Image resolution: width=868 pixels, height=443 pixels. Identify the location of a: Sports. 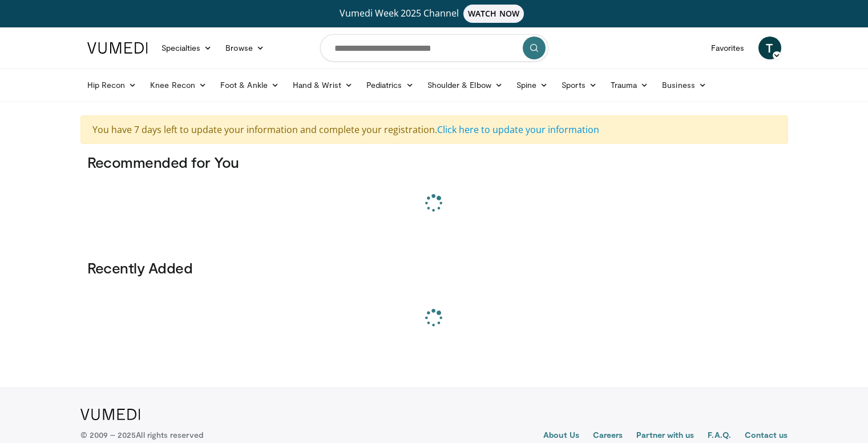
(579, 85).